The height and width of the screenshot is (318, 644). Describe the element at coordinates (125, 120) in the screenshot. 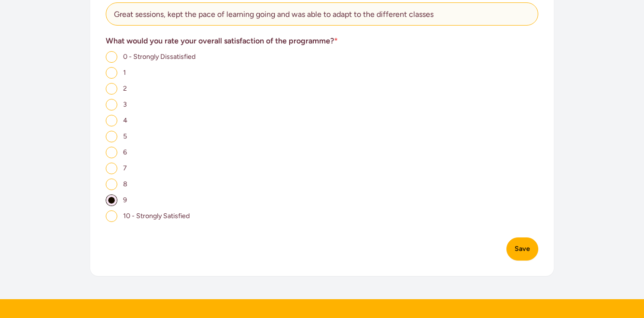

I see `span: 4` at that location.